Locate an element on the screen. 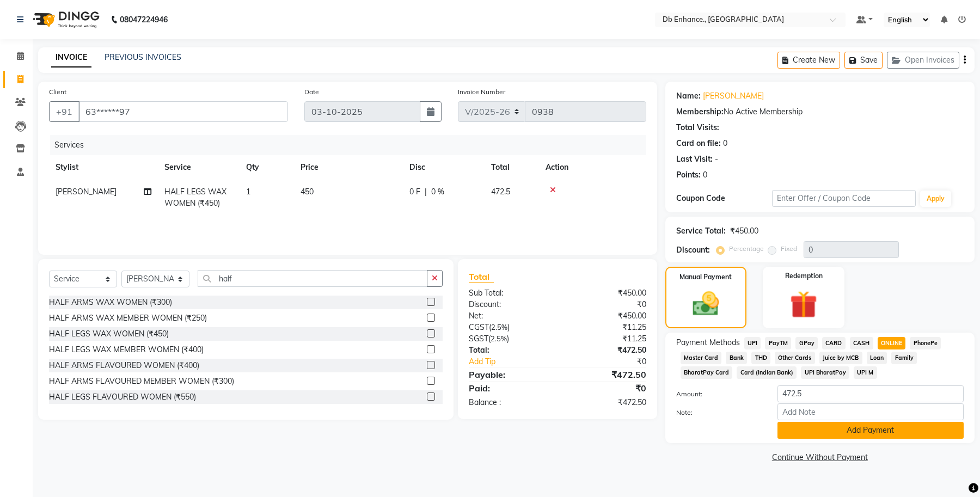 Image resolution: width=980 pixels, height=497 pixels. span: HALF LEGS WAX WOMEN (₹450) is located at coordinates (196, 197).